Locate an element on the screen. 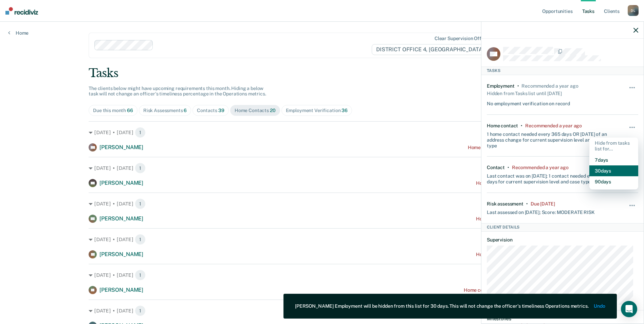 The height and width of the screenshot is (324, 644). div: Employment is located at coordinates (501, 86).